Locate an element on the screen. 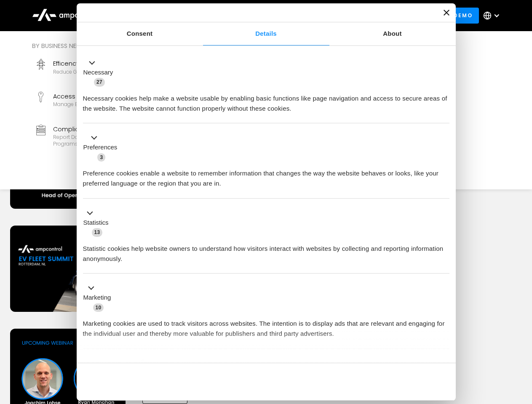  button: Okay is located at coordinates (389, 382).